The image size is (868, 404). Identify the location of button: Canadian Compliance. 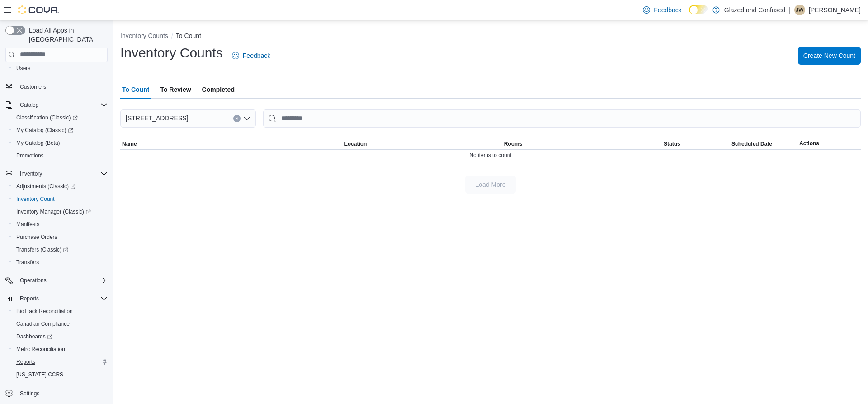
(60, 323).